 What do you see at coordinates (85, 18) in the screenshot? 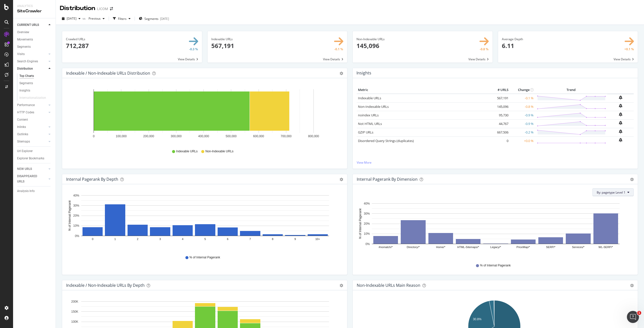
I see `span: vs` at bounding box center [85, 18].